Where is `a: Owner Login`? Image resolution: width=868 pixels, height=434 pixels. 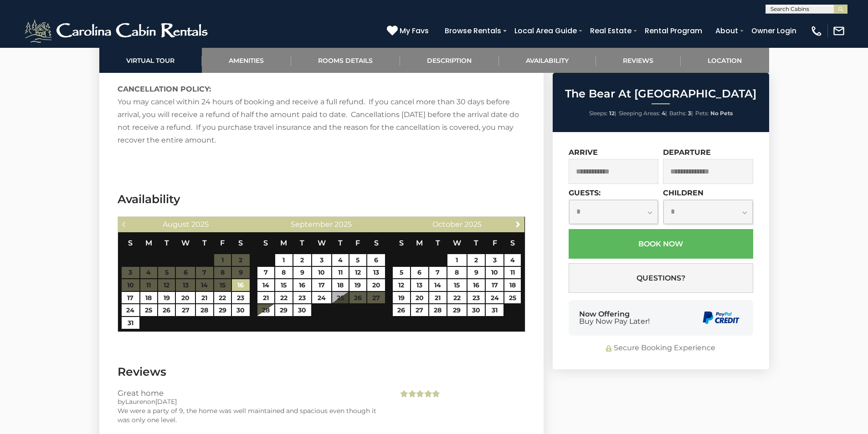 a: Owner Login is located at coordinates (774, 30).